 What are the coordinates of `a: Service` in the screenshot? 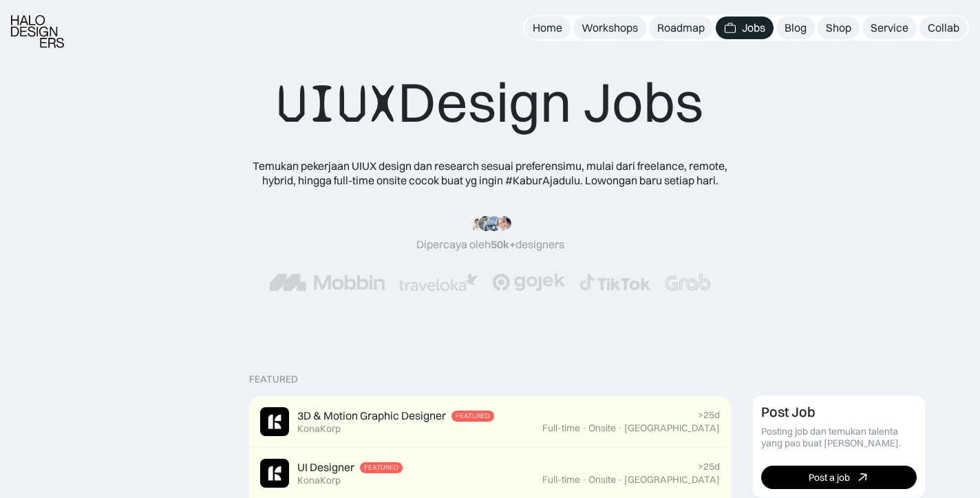 It's located at (890, 28).